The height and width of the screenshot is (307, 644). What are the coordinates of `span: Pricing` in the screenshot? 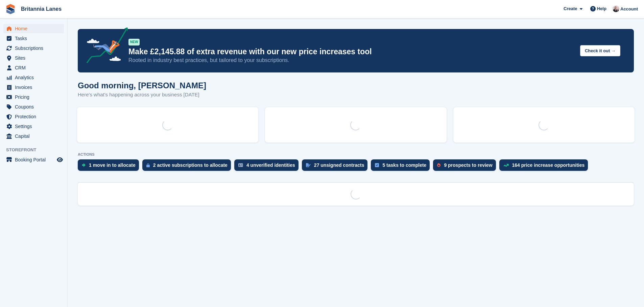 It's located at (35, 97).